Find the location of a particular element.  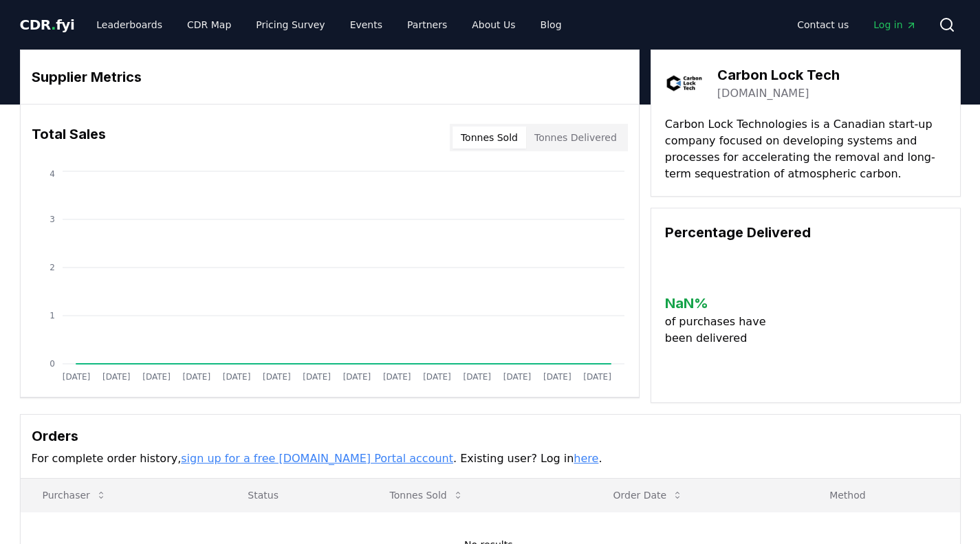

a: Partners is located at coordinates (427, 25).